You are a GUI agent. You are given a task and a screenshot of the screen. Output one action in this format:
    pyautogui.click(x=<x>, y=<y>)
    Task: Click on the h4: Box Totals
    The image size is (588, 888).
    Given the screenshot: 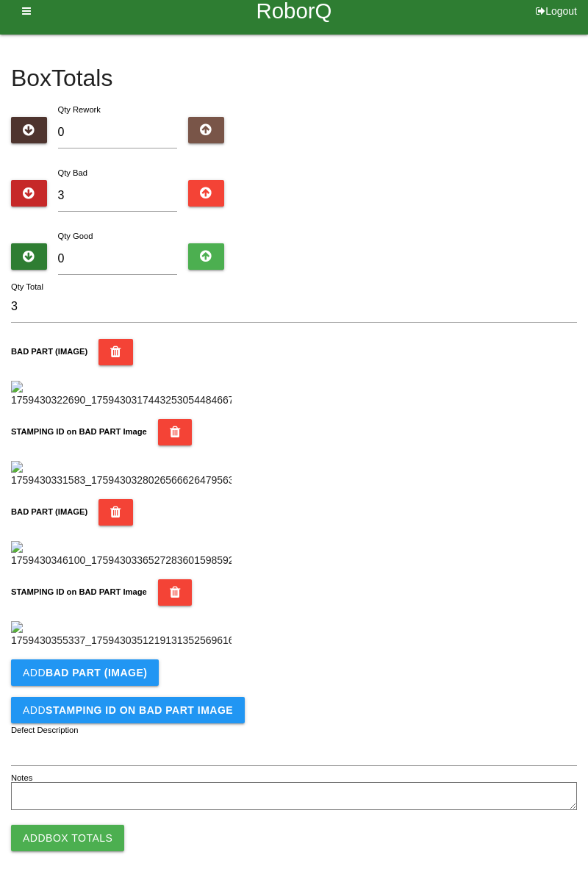 What is the action you would take?
    pyautogui.click(x=294, y=78)
    